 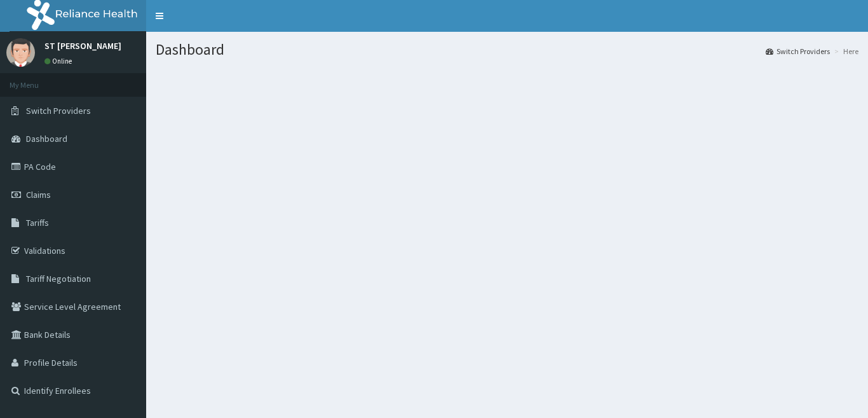 I want to click on span: Dashboard, so click(x=47, y=139).